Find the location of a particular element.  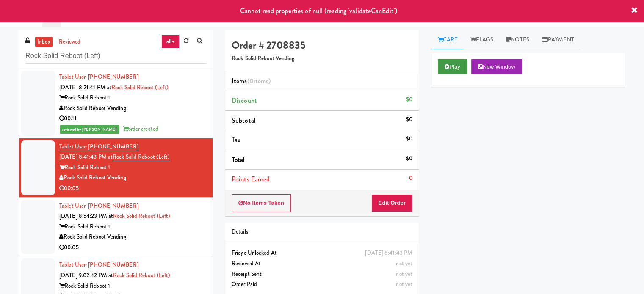

a: Notes is located at coordinates (517, 40).